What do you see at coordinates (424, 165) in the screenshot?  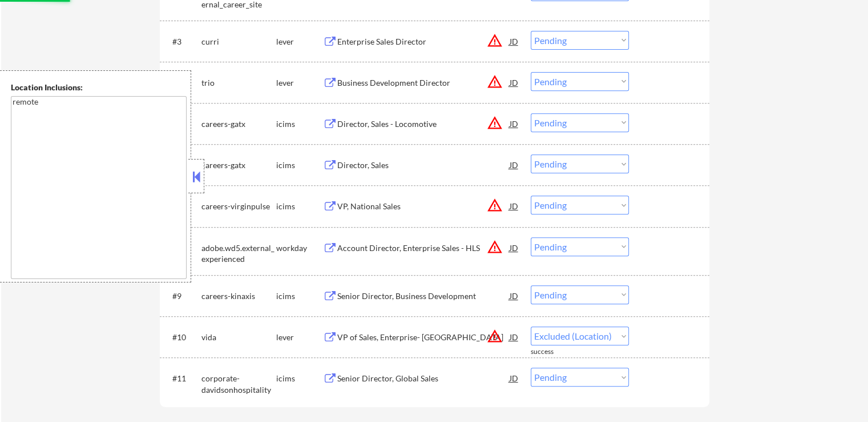 I see `div: Director, Sales` at bounding box center [424, 165].